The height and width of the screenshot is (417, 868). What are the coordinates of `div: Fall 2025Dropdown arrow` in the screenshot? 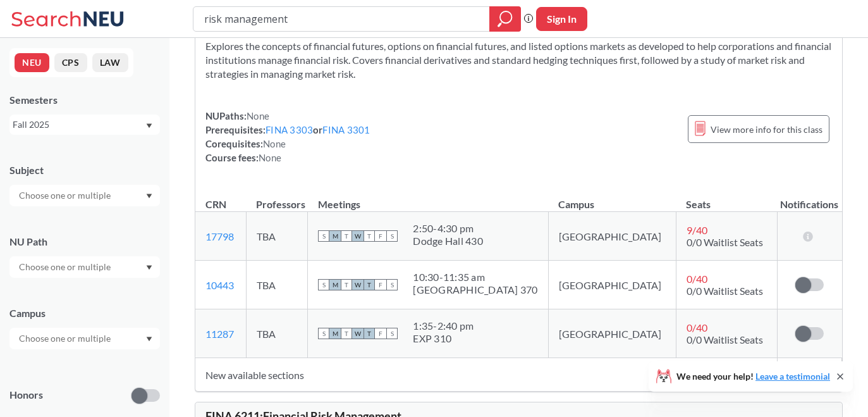 It's located at (85, 124).